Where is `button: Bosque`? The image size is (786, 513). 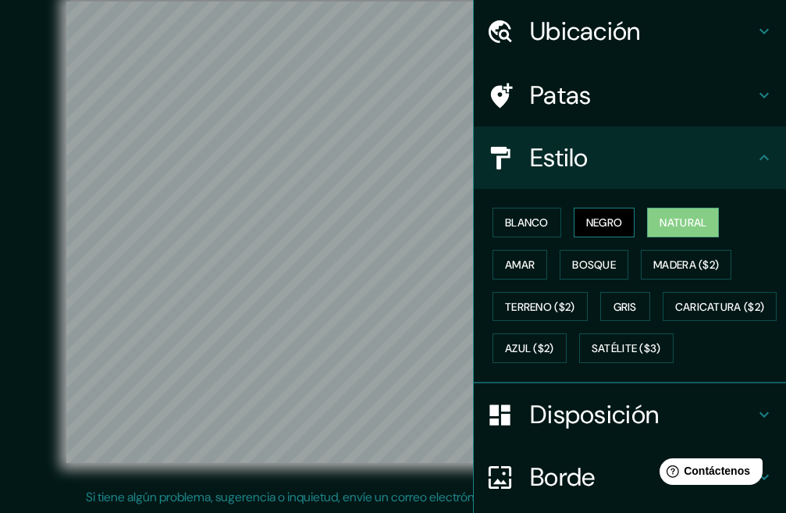 button: Bosque is located at coordinates (594, 265).